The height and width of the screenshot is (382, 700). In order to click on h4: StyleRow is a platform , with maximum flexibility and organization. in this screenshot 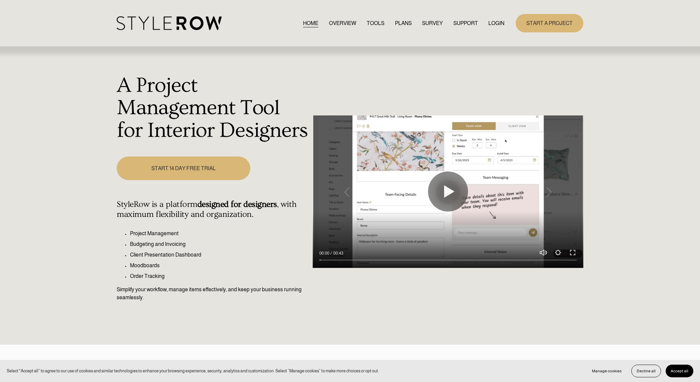, I will do `click(213, 209)`.